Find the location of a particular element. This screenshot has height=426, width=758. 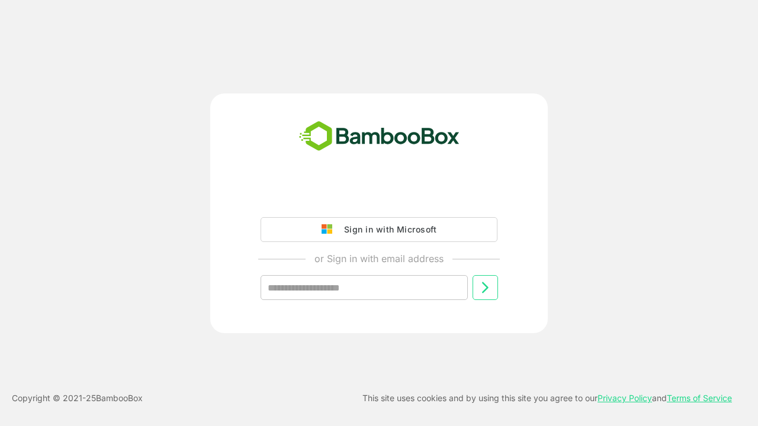

p: Copyright © 2021- 25 BambooBox is located at coordinates (77, 399).